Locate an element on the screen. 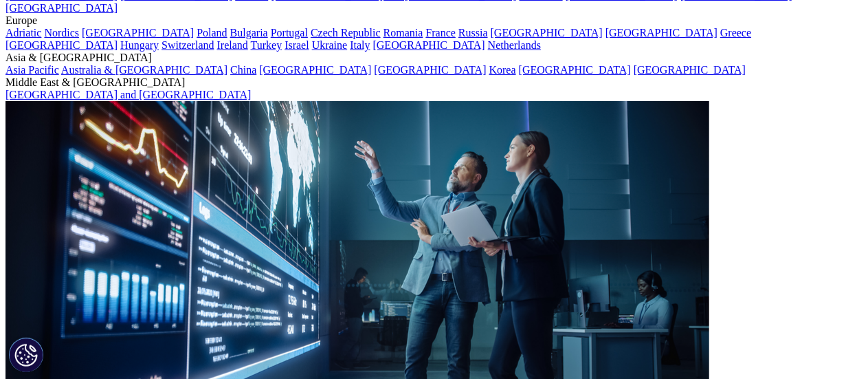  a: Korea is located at coordinates (503, 69).